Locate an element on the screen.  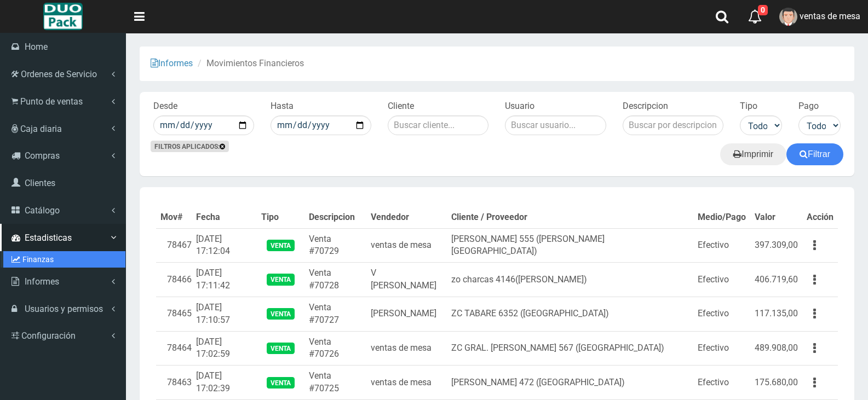
th: Cliente / Proveedor is located at coordinates (570, 217).